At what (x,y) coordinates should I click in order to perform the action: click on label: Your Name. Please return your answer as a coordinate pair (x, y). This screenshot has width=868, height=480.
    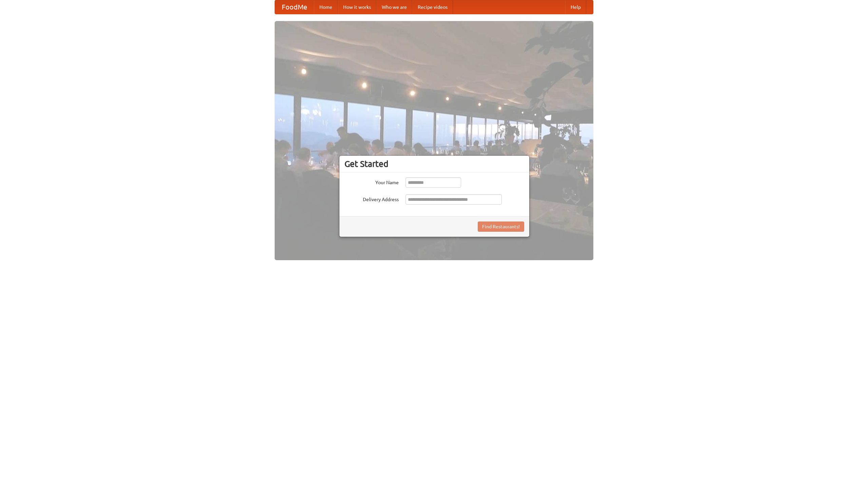
    Looking at the image, I should click on (372, 182).